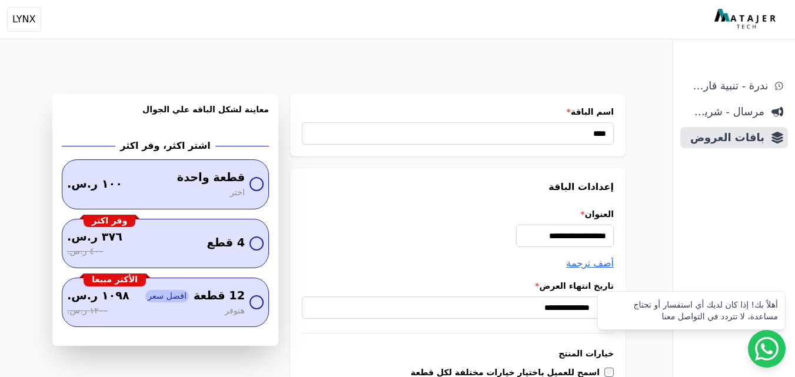 The width and height of the screenshot is (795, 377). What do you see at coordinates (692, 311) in the screenshot?
I see `div: أهلاً بك! إذا كان لديك أي استفسار أو تحتاج مساعدة، لا تتردد في التواصل معنا` at bounding box center [692, 311].